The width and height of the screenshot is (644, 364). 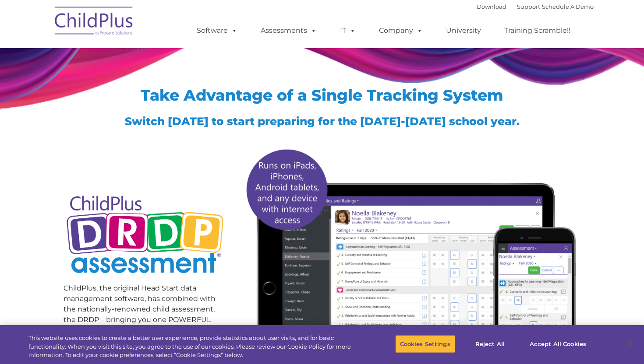 What do you see at coordinates (322, 95) in the screenshot?
I see `span: Take Advantage of a Single Tracking System` at bounding box center [322, 95].